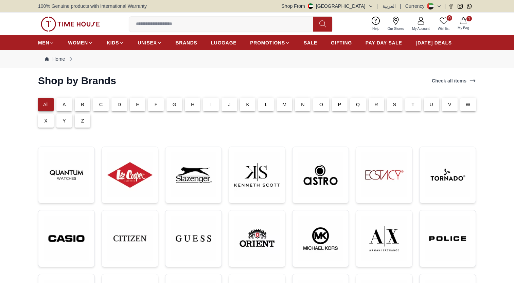  Describe the element at coordinates (46, 105) in the screenshot. I see `p: All` at that location.